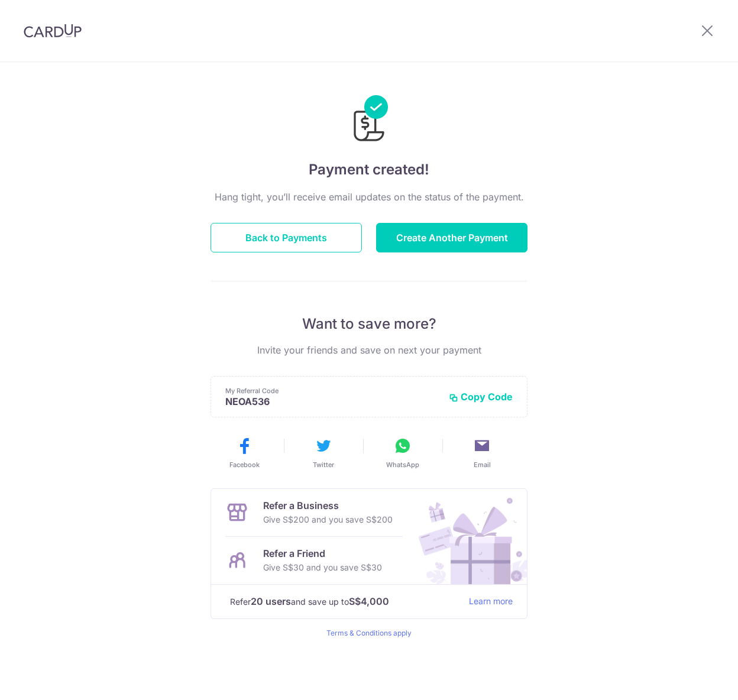 The width and height of the screenshot is (738, 700). Describe the element at coordinates (403, 453) in the screenshot. I see `button: WhatsApp` at that location.